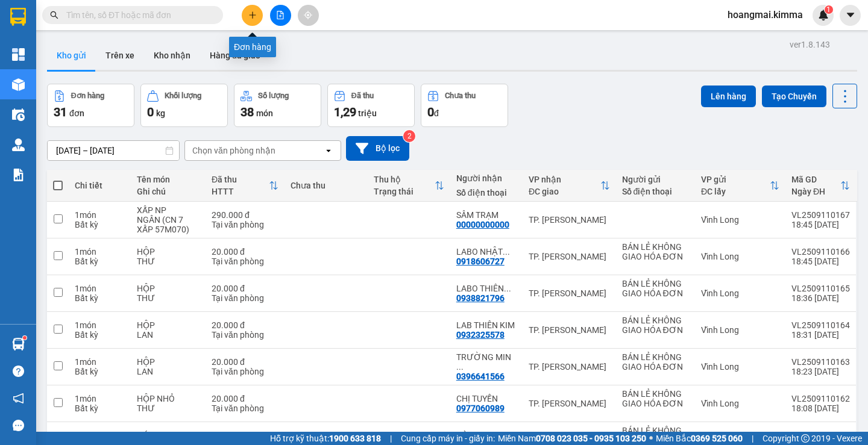  What do you see at coordinates (308, 15) in the screenshot?
I see `button: aim` at bounding box center [308, 15].